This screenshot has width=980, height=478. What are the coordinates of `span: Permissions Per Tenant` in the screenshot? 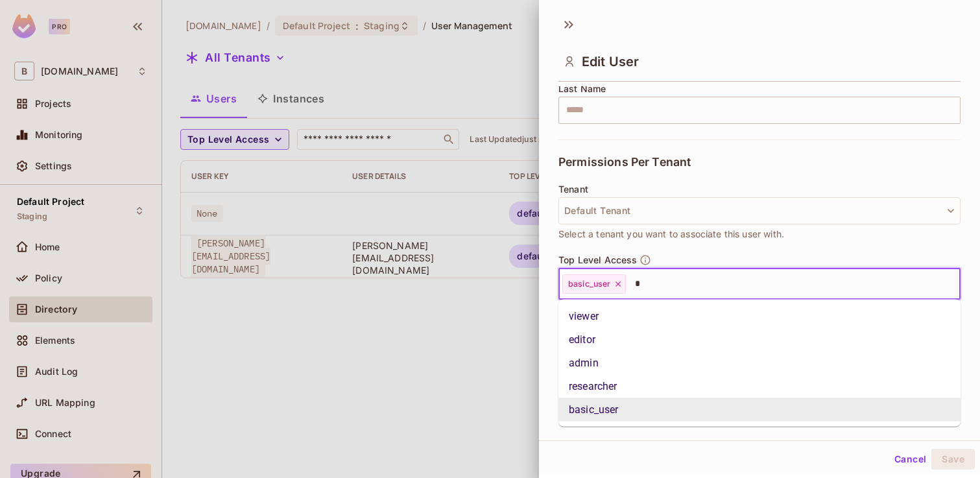 It's located at (624, 162).